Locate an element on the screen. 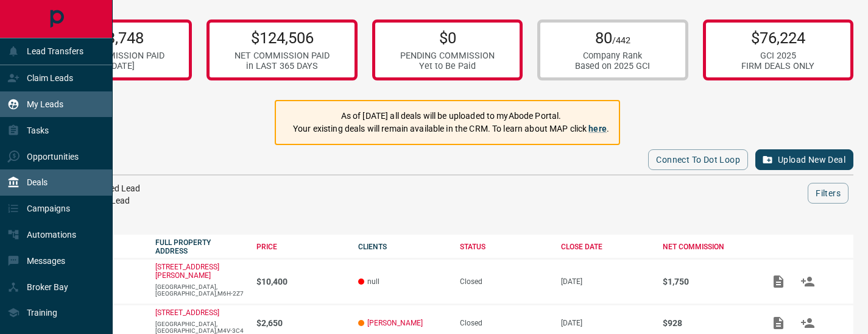  p: $2,650 is located at coordinates (301, 323).